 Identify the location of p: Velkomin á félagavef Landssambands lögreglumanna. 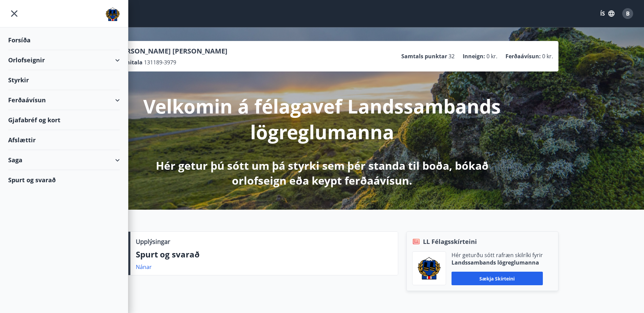
(322, 119).